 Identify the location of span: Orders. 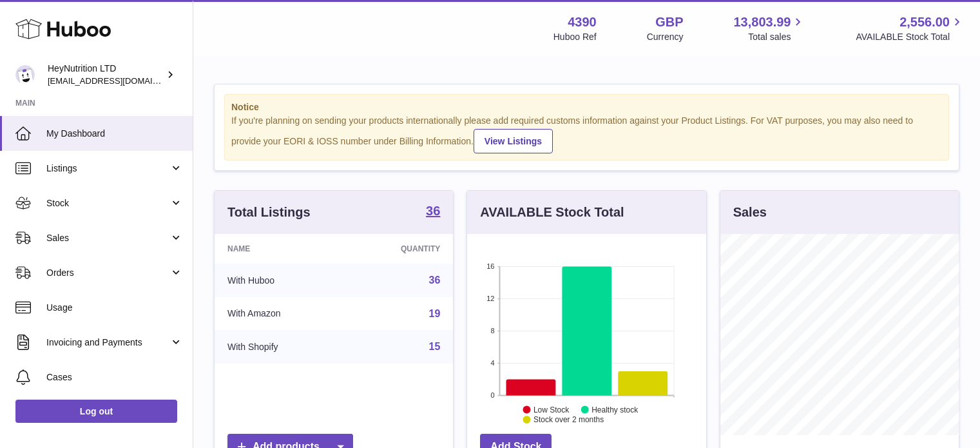
(108, 273).